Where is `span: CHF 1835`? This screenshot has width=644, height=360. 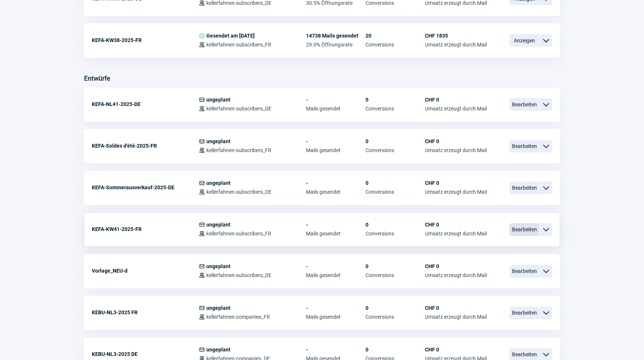
span: CHF 1835 is located at coordinates (456, 36).